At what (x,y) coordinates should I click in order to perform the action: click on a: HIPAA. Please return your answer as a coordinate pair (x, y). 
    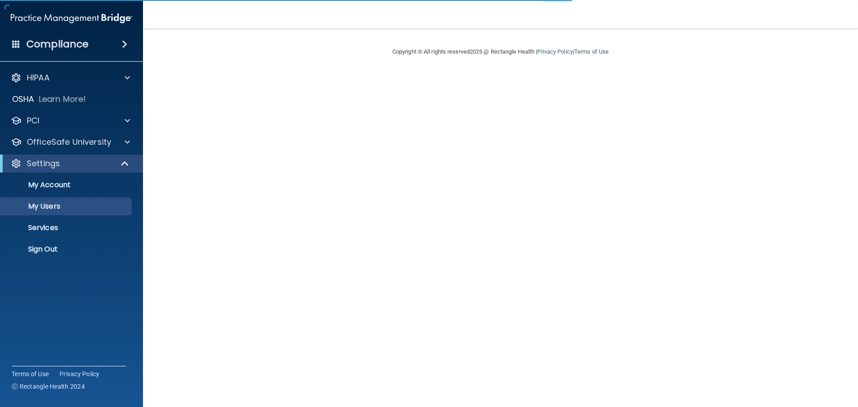
    Looking at the image, I should click on (70, 78).